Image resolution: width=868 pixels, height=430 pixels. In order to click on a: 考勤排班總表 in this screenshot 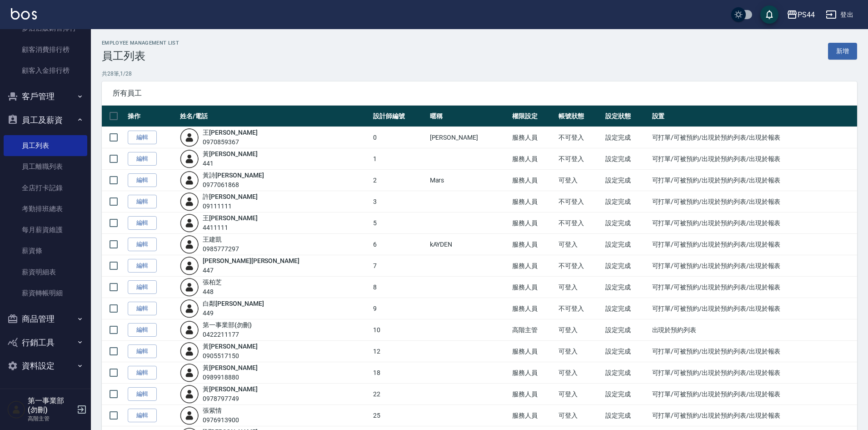, I will do `click(45, 208)`.